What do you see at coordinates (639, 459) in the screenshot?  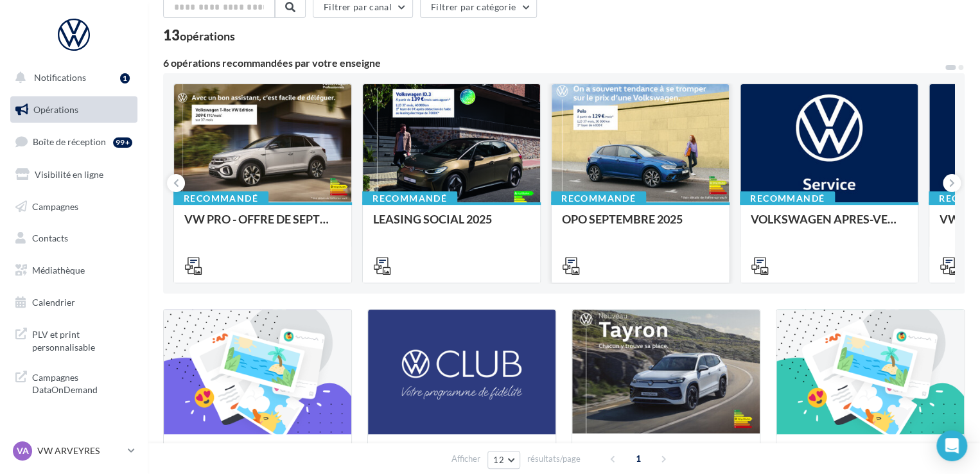 I see `span: 1` at bounding box center [639, 459].